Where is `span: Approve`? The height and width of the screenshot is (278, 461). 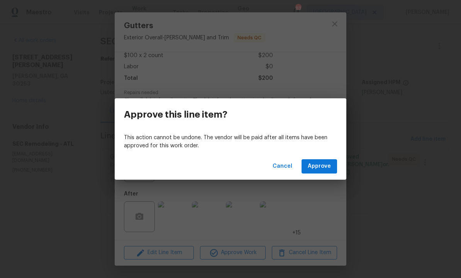 span: Approve is located at coordinates (319, 166).